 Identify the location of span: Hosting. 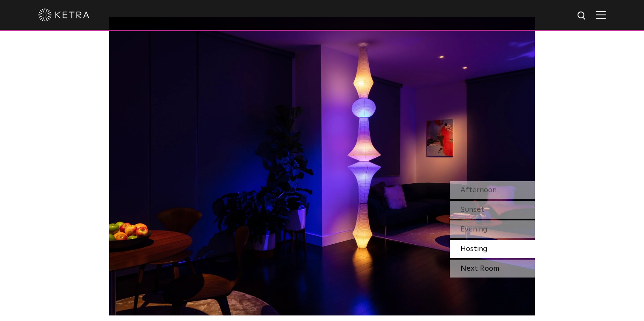
(474, 249).